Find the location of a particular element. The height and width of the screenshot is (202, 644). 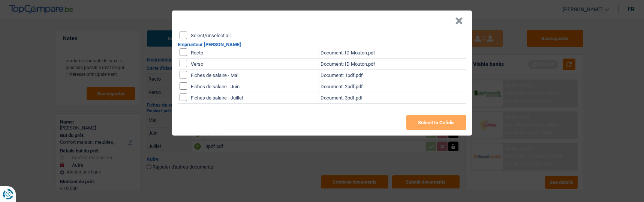

td: Document: 3pdf.pdf is located at coordinates (393, 98).